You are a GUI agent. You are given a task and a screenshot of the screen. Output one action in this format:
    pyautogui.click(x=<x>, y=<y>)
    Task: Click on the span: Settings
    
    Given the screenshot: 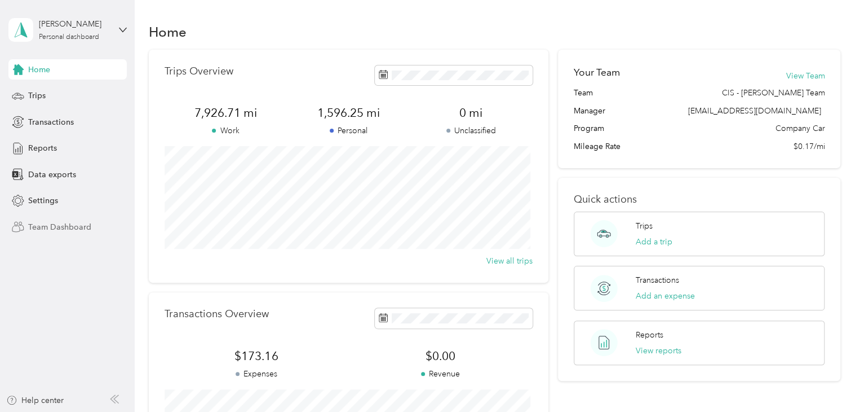 What is the action you would take?
    pyautogui.click(x=43, y=200)
    